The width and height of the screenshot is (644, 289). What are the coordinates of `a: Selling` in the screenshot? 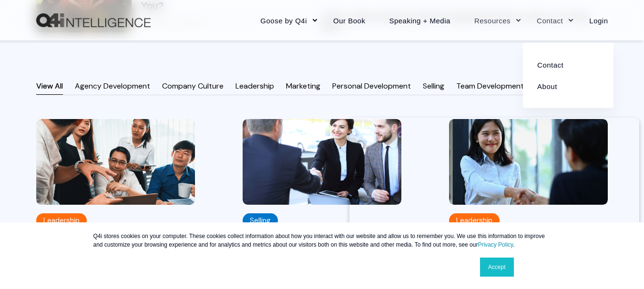 It's located at (434, 86).